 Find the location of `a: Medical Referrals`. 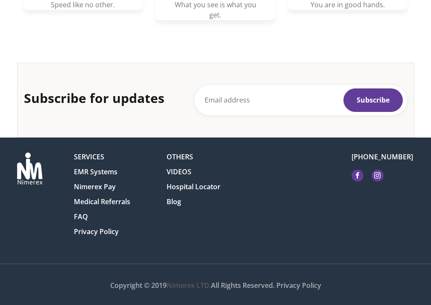

a: Medical Referrals is located at coordinates (102, 202).